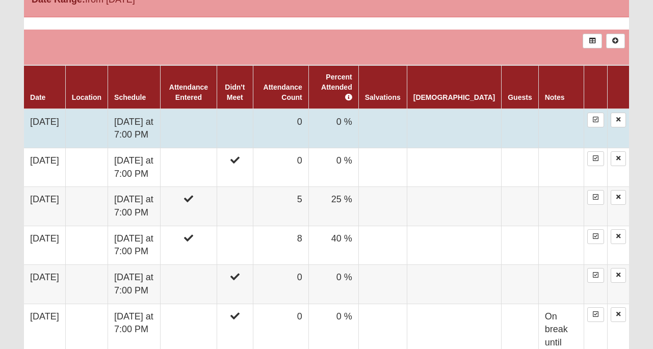 Image resolution: width=653 pixels, height=349 pixels. What do you see at coordinates (520, 87) in the screenshot?
I see `th: Guests` at bounding box center [520, 87].